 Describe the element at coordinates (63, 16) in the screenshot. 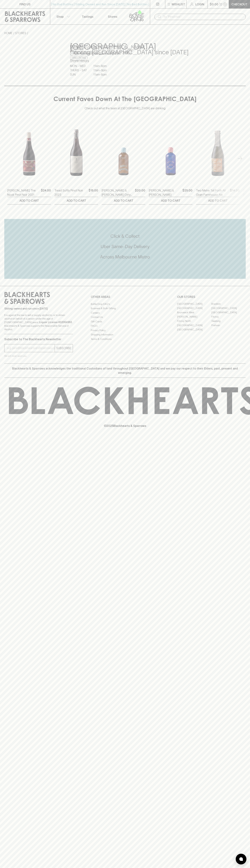

I see `button: Shop` at that location.